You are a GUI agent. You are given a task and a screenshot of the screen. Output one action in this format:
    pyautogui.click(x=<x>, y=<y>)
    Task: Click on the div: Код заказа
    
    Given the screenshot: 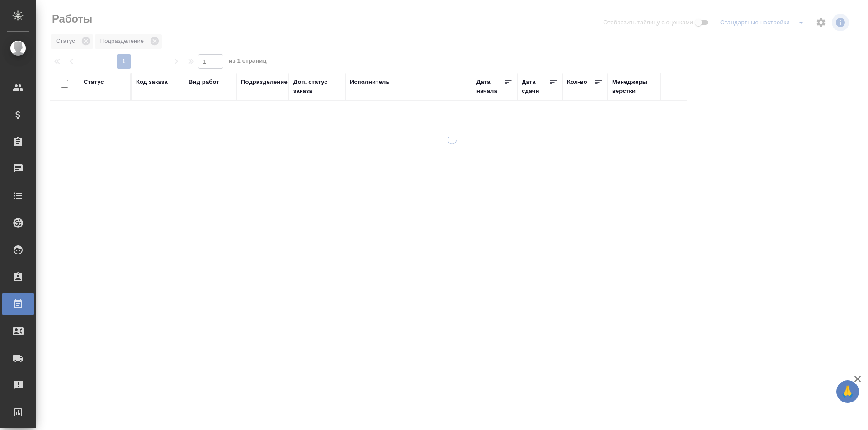 What is the action you would take?
    pyautogui.click(x=152, y=82)
    